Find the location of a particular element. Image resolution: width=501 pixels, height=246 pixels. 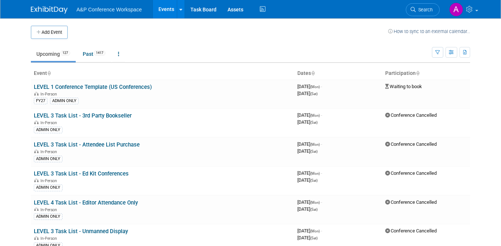

span: Waiting to book is located at coordinates (404, 86).